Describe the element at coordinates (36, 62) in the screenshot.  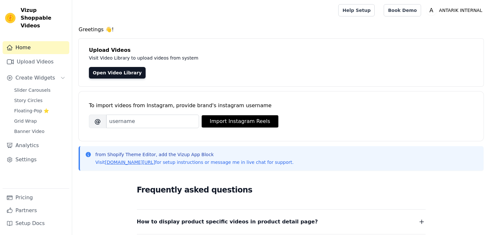
I see `a: Upload Videos` at that location.